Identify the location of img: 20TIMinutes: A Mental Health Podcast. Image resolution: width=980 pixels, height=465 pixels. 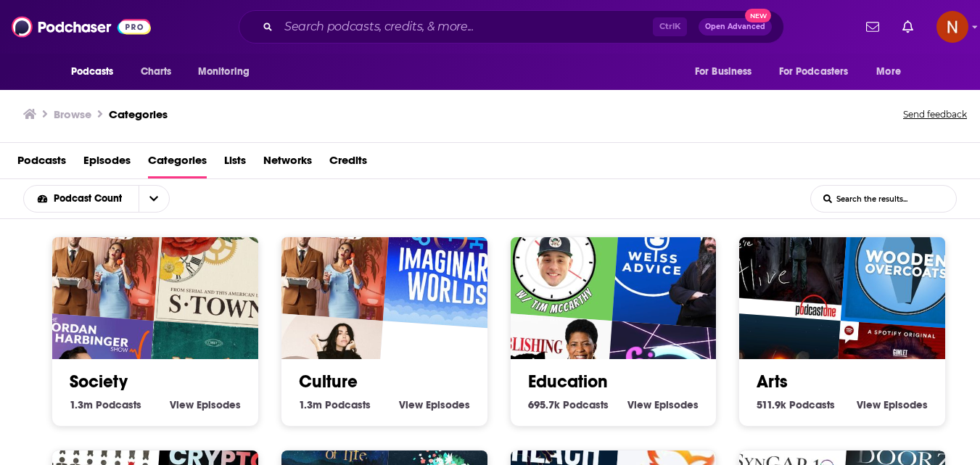
(554, 255).